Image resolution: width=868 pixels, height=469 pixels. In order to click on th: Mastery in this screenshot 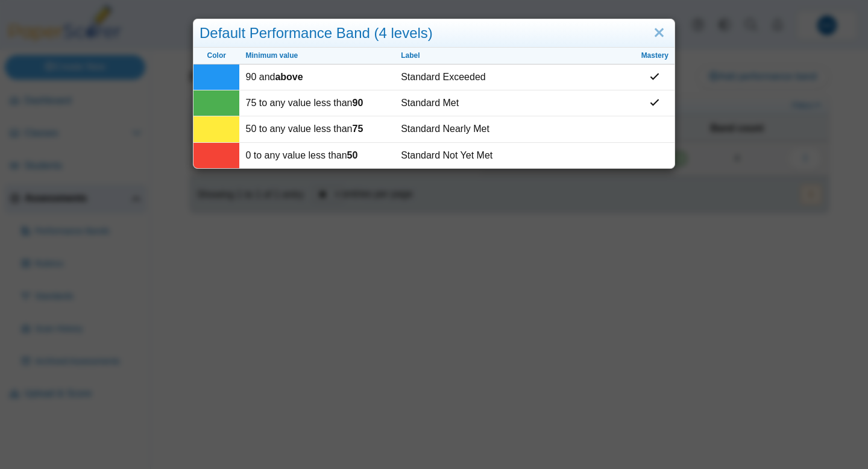, I will do `click(655, 56)`.